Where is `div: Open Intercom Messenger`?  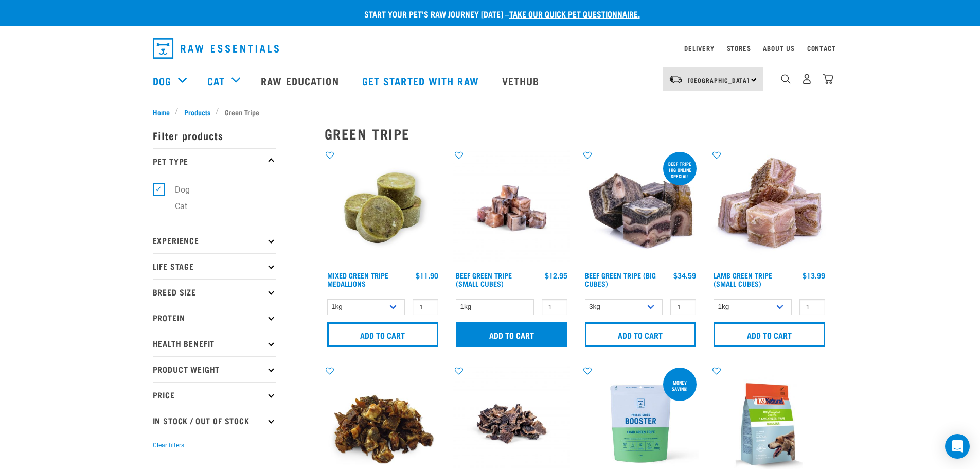 div: Open Intercom Messenger is located at coordinates (957, 446).